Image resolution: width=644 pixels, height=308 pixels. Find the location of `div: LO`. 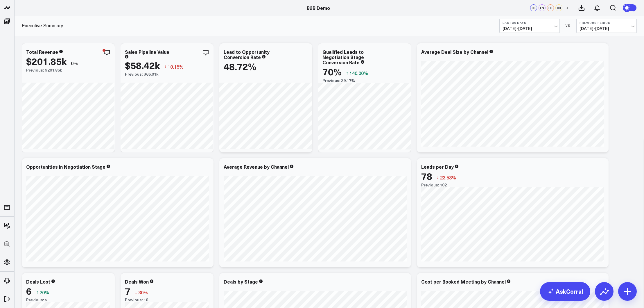

div: LO is located at coordinates (551, 8).